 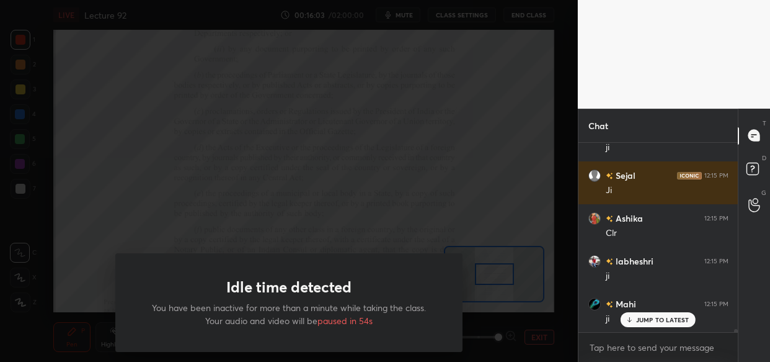 What do you see at coordinates (764, 158) in the screenshot?
I see `p: D` at bounding box center [764, 158].